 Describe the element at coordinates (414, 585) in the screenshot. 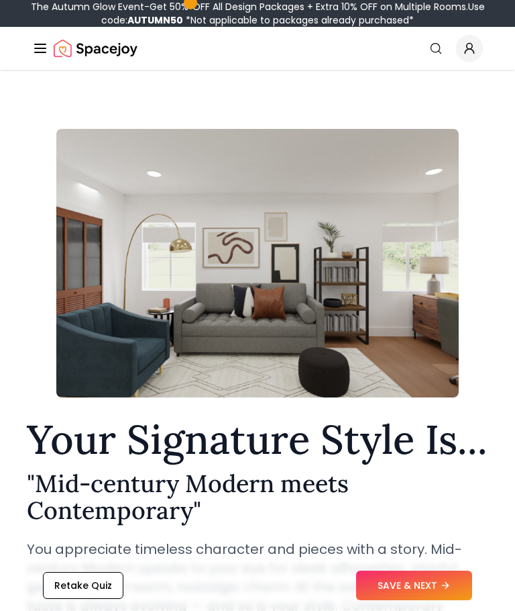

I see `button: SAVE & NEXT` at that location.